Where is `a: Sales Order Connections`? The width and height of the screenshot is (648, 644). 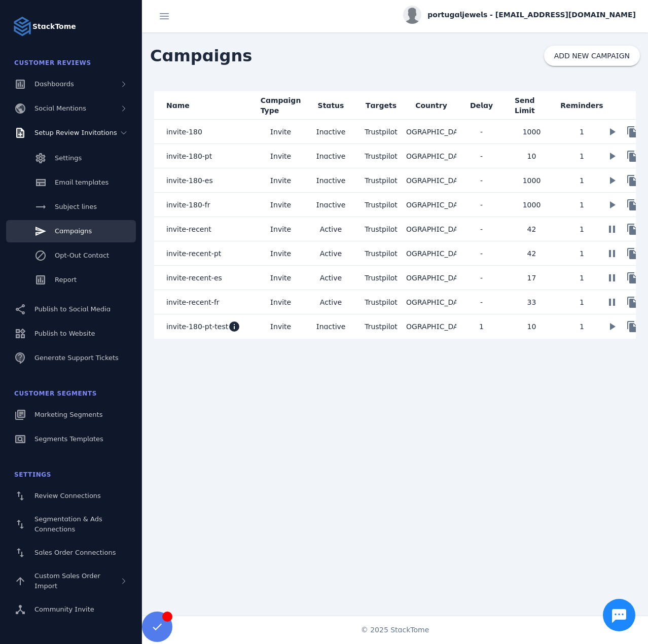 a: Sales Order Connections is located at coordinates (71, 553).